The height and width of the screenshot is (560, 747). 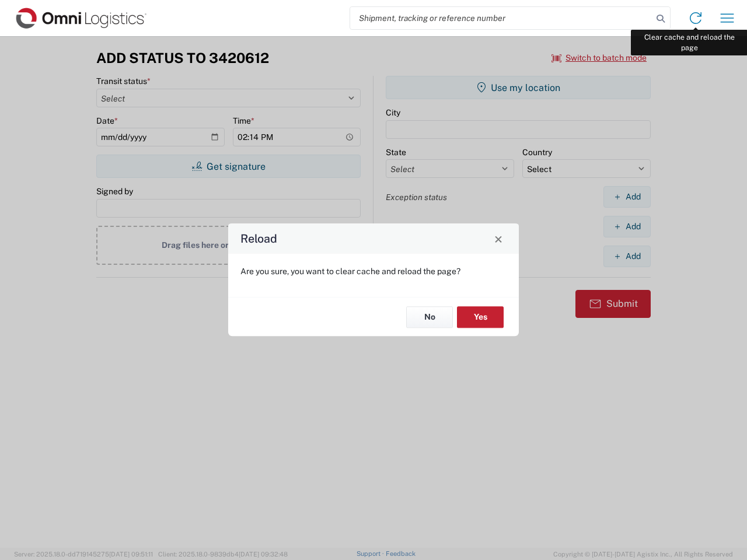 I want to click on button: Close, so click(x=499, y=239).